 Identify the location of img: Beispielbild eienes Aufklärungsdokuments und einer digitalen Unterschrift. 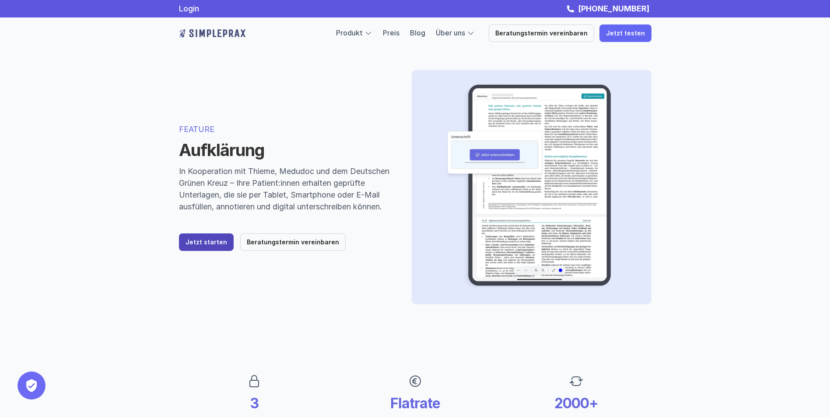
(528, 187).